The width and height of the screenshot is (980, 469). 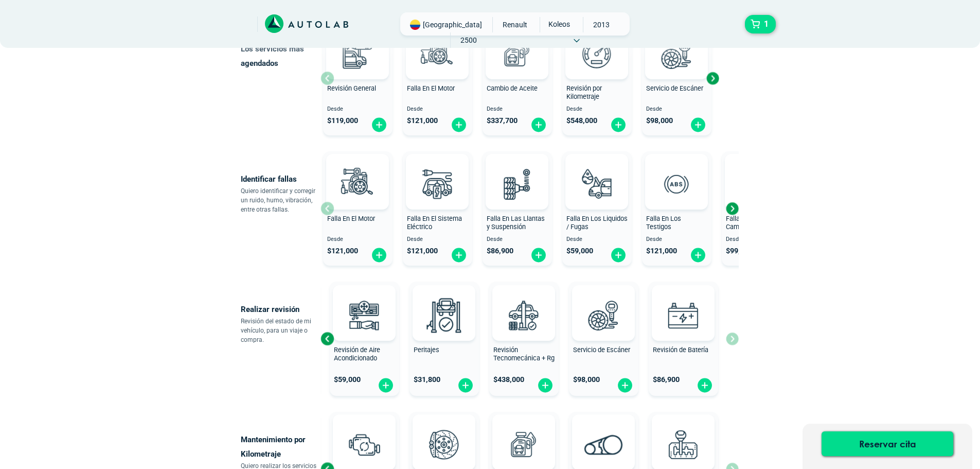 I want to click on span: Falla En Los Liquidos / Fugas, so click(x=596, y=223).